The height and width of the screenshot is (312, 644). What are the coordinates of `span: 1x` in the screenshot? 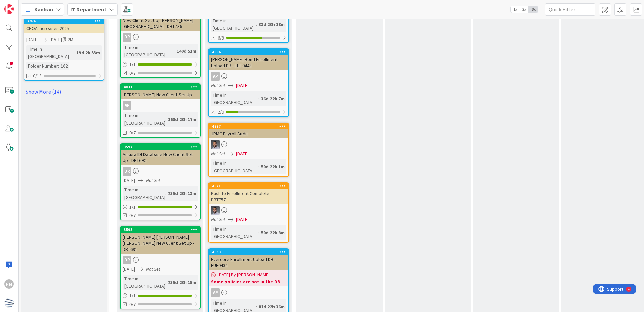 It's located at (515, 10).